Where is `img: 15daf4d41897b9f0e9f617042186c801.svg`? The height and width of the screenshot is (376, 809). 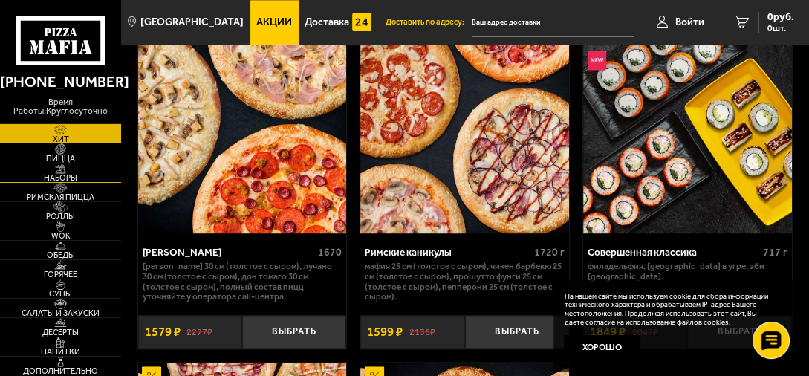 img: 15daf4d41897b9f0e9f617042186c801.svg is located at coordinates (362, 22).